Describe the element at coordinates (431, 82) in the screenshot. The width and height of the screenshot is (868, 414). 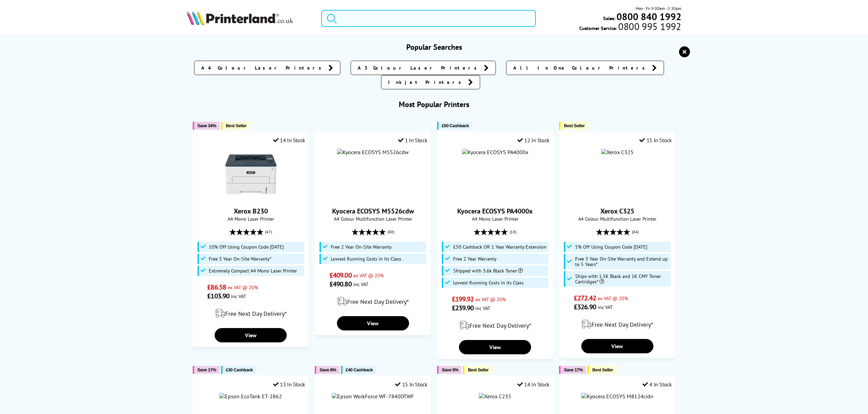
I see `a: Inkjet Printers` at that location.